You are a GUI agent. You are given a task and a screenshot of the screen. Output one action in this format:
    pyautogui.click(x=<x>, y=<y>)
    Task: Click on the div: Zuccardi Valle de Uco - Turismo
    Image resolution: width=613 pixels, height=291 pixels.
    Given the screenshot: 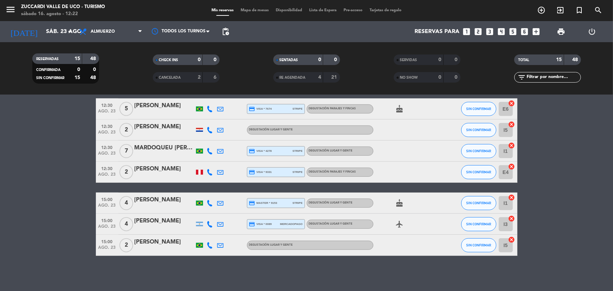 What is the action you would take?
    pyautogui.click(x=63, y=7)
    